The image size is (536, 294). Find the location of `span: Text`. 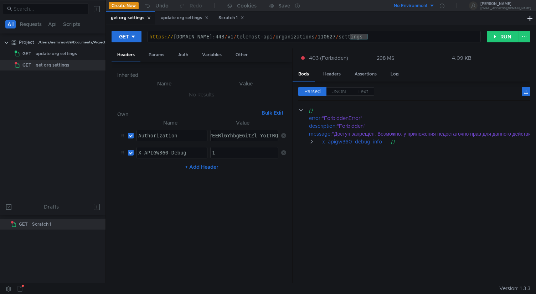

span: Text is located at coordinates (363, 92).